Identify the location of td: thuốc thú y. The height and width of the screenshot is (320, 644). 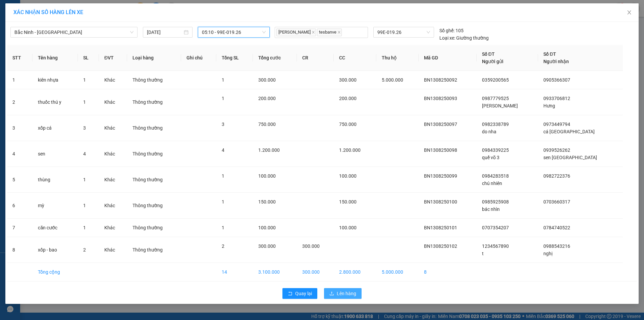
(55, 102).